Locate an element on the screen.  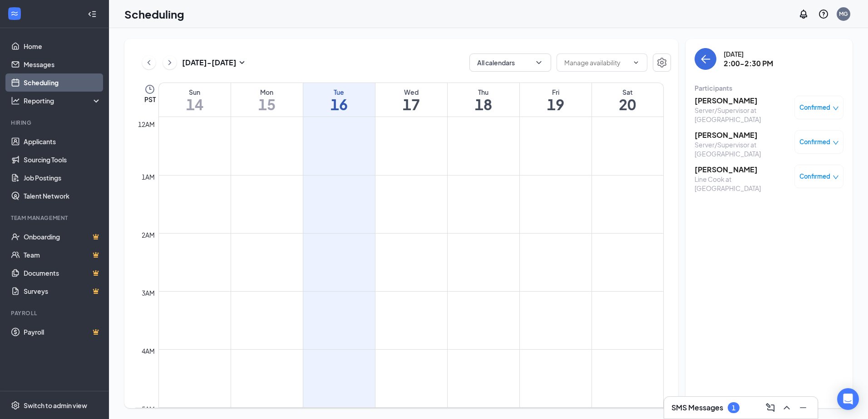
div: Thu is located at coordinates (484, 92).